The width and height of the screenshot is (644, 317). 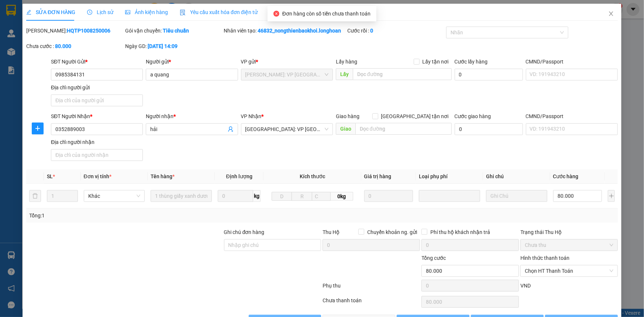 What do you see at coordinates (97, 176) in the screenshot?
I see `span: Đơn vị tính` at bounding box center [97, 176].